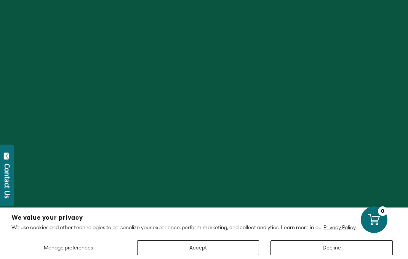 Image resolution: width=408 pixels, height=259 pixels. I want to click on a: Privacy Policy., so click(340, 227).